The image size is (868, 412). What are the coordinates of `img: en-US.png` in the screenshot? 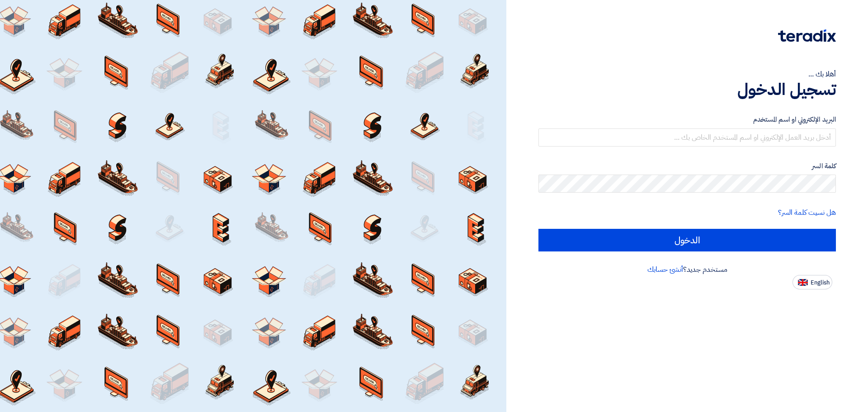 It's located at (803, 282).